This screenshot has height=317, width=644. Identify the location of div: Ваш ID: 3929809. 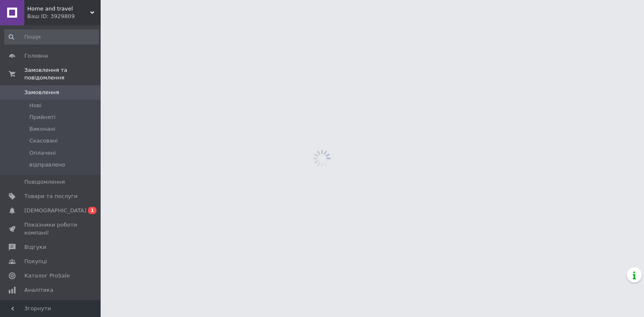
(64, 17).